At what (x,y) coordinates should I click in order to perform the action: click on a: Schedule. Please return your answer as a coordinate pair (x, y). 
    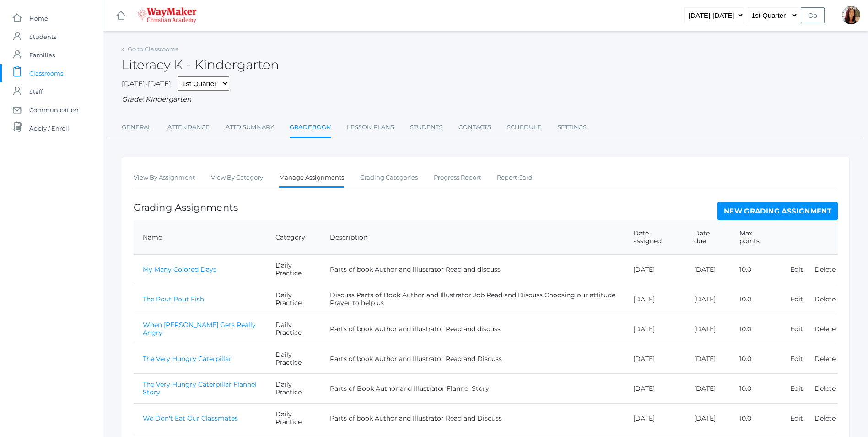
    Looking at the image, I should click on (524, 127).